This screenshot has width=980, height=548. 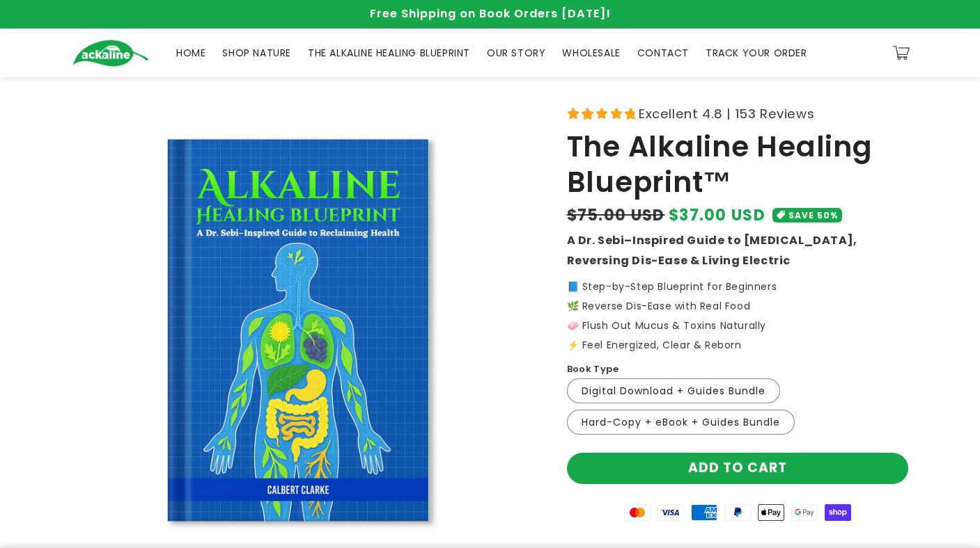 I want to click on img: Ackaline, so click(x=111, y=53).